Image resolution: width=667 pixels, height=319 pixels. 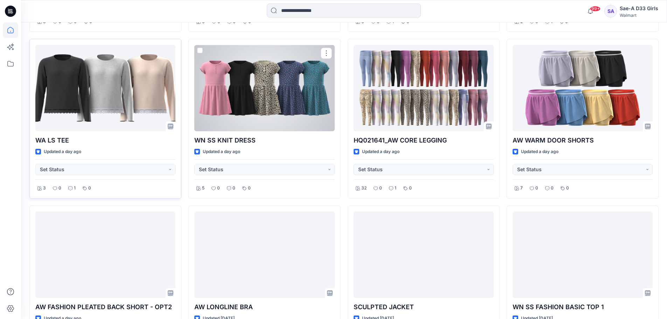 What do you see at coordinates (424, 88) in the screenshot?
I see `a: HQ021641_AW CORE LEGGING` at bounding box center [424, 88].